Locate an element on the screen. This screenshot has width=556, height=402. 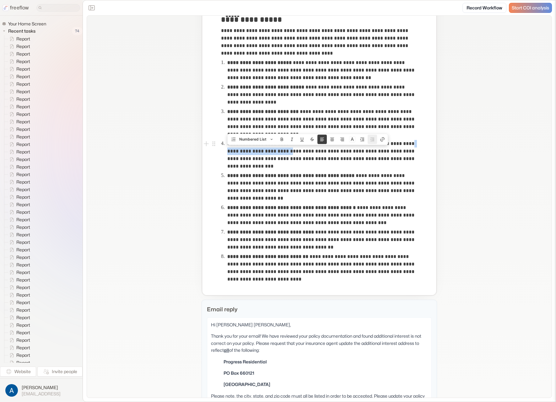
button: Invite people is located at coordinates (60, 372).